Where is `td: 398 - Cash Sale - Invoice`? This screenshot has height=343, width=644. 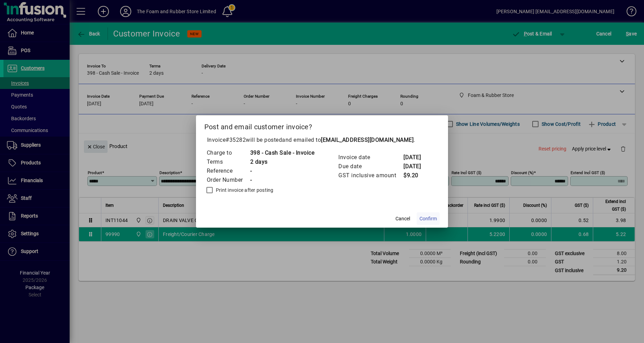 td: 398 - Cash Sale - Invoice is located at coordinates (282, 153).